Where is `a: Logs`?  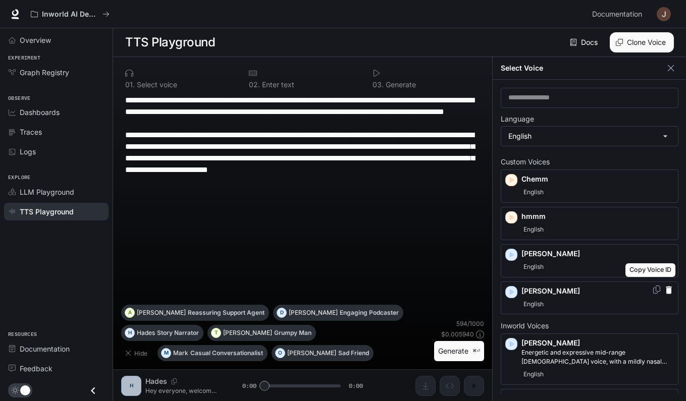
a: Logs is located at coordinates (56, 152).